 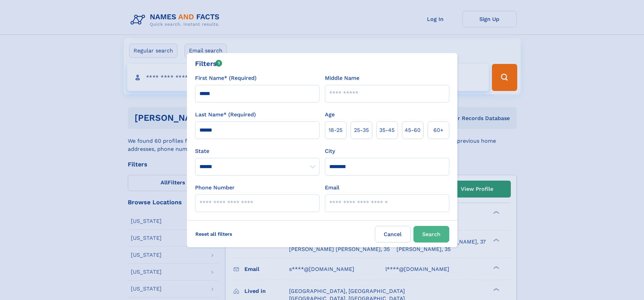 What do you see at coordinates (362, 130) in the screenshot?
I see `span: 25‑35` at bounding box center [362, 130].